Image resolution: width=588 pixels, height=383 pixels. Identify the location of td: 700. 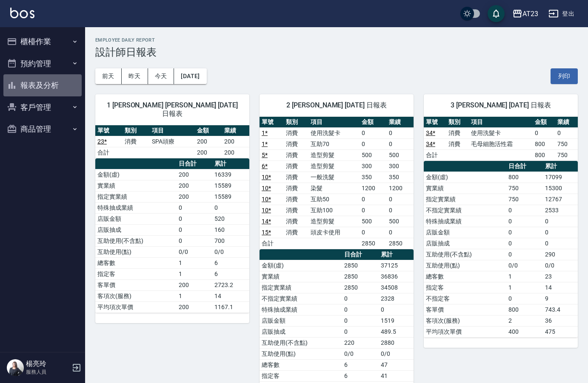
(230, 241).